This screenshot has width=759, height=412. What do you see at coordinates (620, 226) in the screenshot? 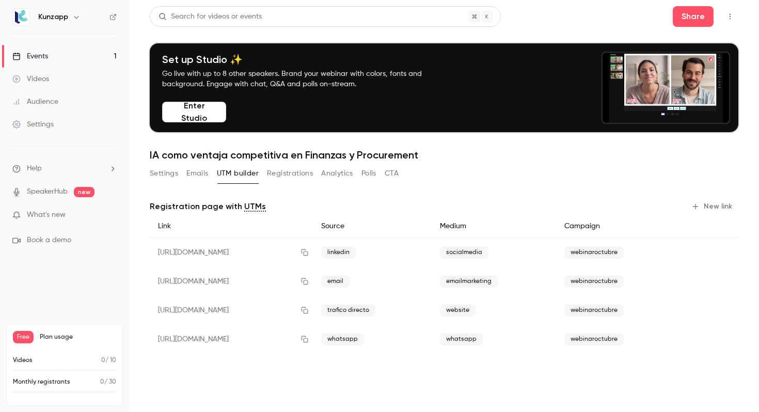
I see `div: Campaign` at bounding box center [620, 226].